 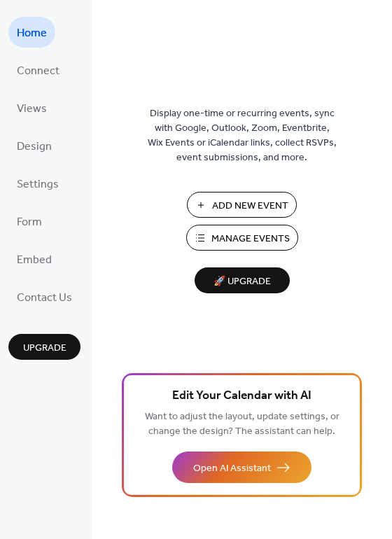 What do you see at coordinates (34, 147) in the screenshot?
I see `span: Design` at bounding box center [34, 147].